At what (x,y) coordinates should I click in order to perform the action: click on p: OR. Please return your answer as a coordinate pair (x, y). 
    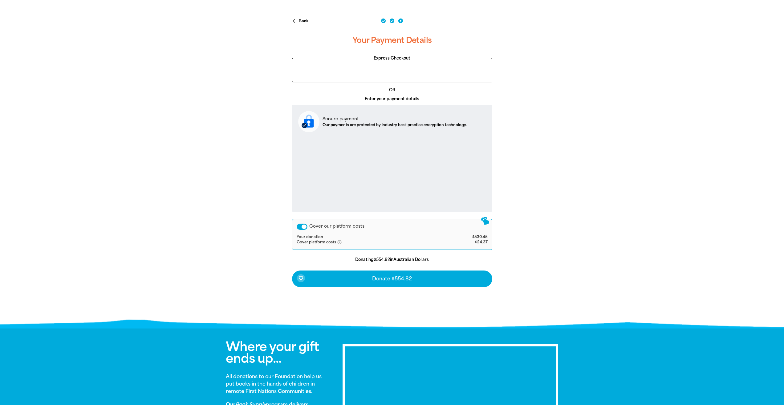
    Looking at the image, I should click on (392, 90).